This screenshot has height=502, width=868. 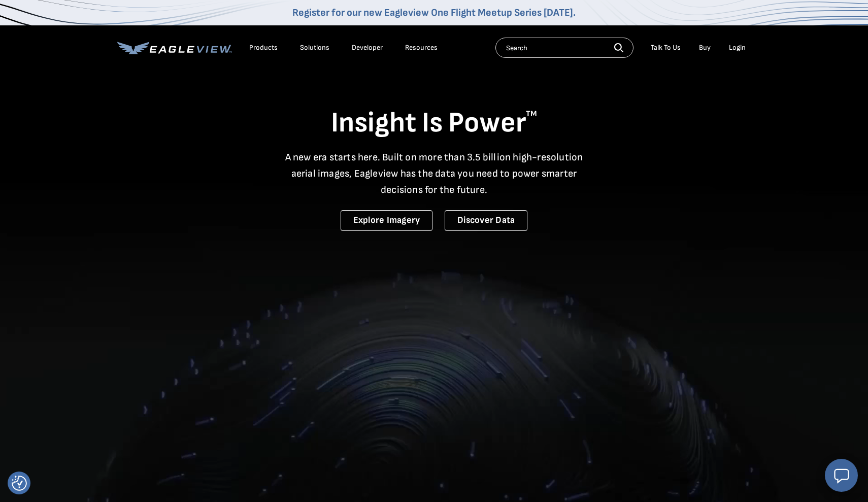 I want to click on p: A new era starts here. Built on more than 3.5 billion high-resolution aerial images, Eagleview ha..., so click(x=434, y=174).